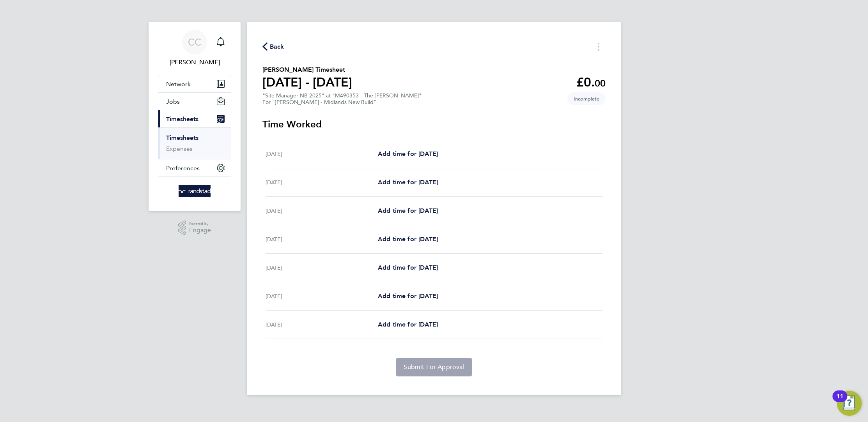 The height and width of the screenshot is (422, 868). What do you see at coordinates (179, 84) in the screenshot?
I see `span: Network` at bounding box center [179, 84].